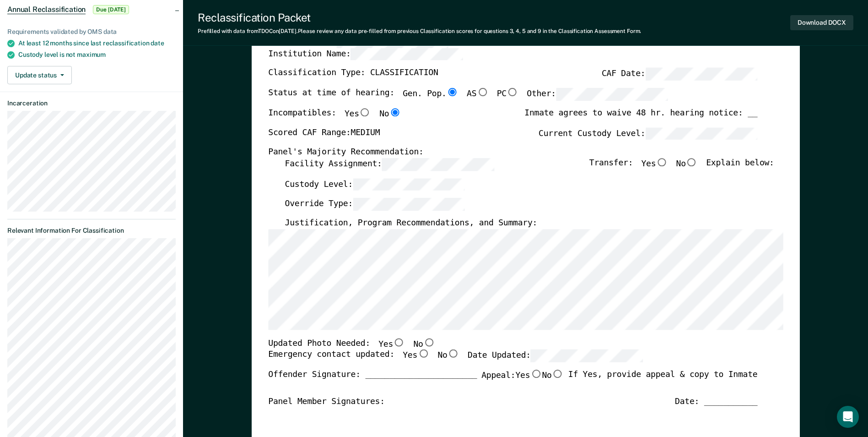 Image resolution: width=868 pixels, height=437 pixels. Describe the element at coordinates (351, 344) in the screenshot. I see `div: Updated Photo Needed:` at that location.